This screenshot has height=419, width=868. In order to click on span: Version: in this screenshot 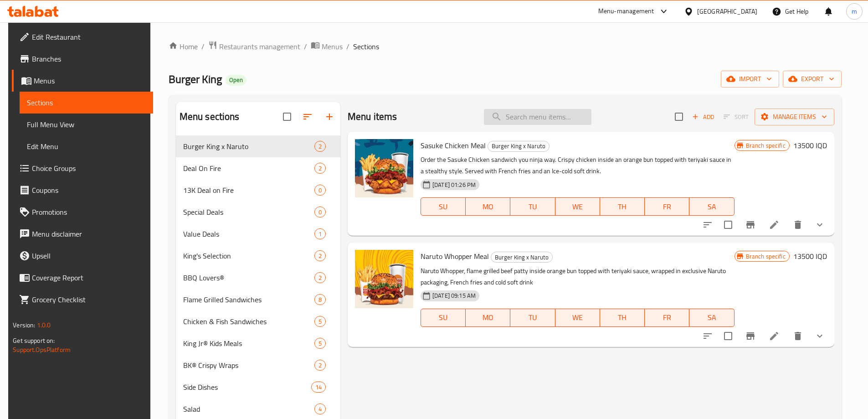, I will do `click(24, 325)`.